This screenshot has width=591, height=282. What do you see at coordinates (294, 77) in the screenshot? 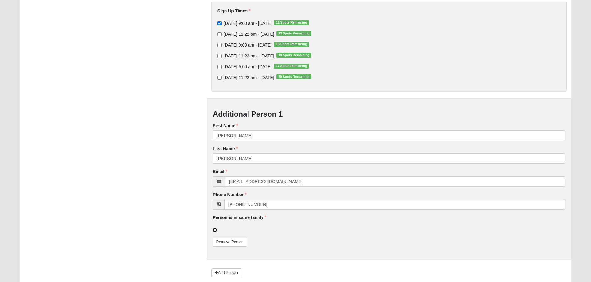
I see `span: 19 Spots Remaining` at bounding box center [294, 77].